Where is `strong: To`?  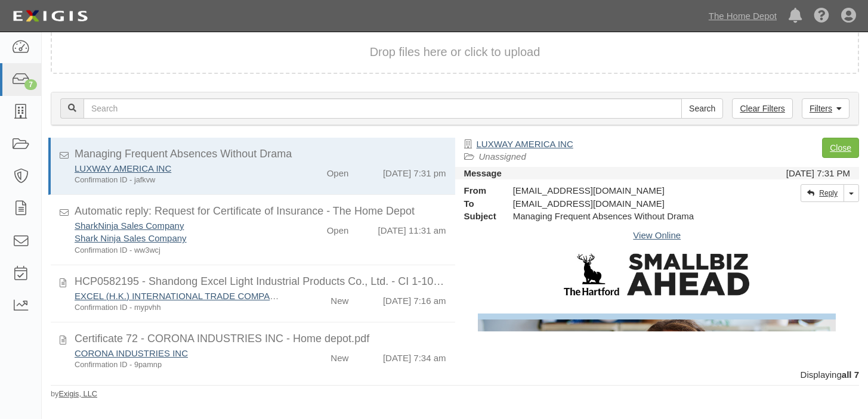 strong: To is located at coordinates (480, 203).